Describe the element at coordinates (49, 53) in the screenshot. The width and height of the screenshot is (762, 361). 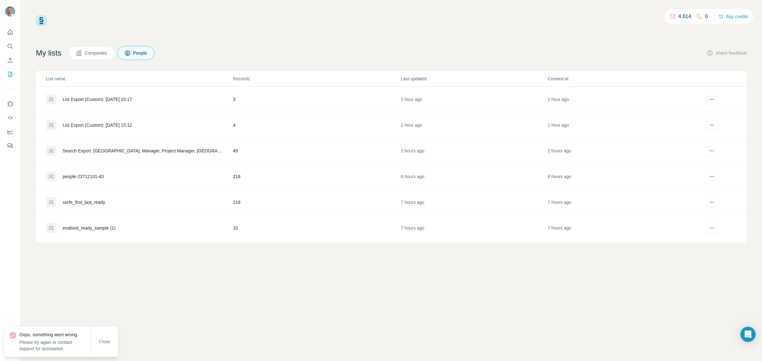
I see `h4: My lists` at that location.